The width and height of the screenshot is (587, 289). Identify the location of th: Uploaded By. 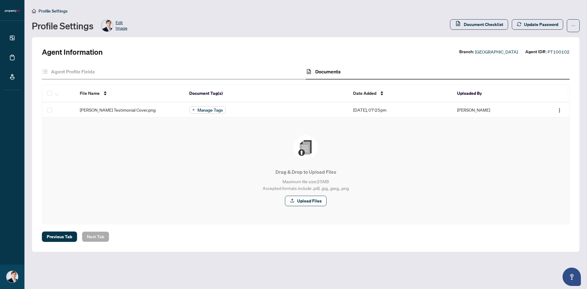
(493, 94).